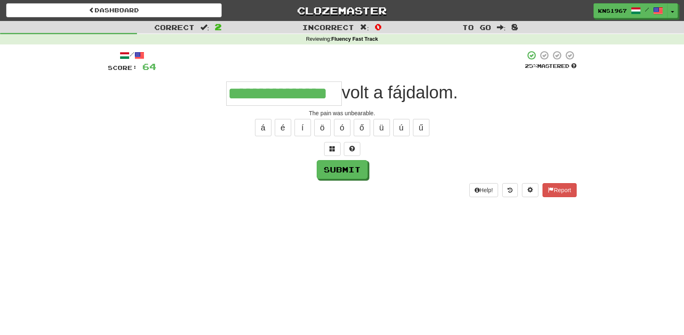 The image size is (684, 335). Describe the element at coordinates (342, 169) in the screenshot. I see `button: Submit` at that location.